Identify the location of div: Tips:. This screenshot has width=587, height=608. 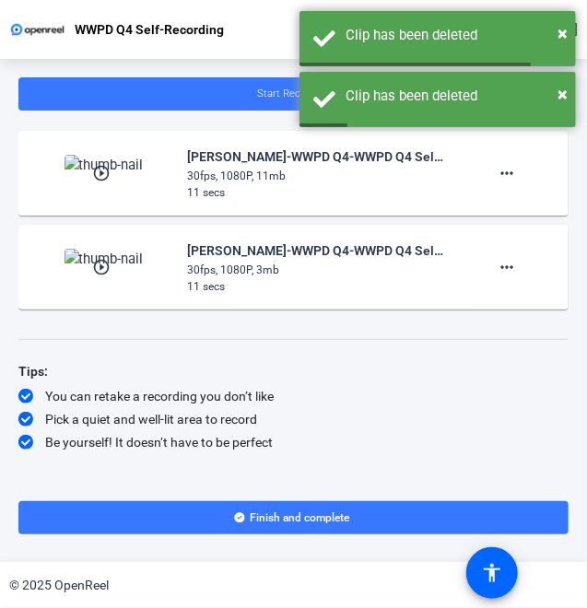
(293, 371).